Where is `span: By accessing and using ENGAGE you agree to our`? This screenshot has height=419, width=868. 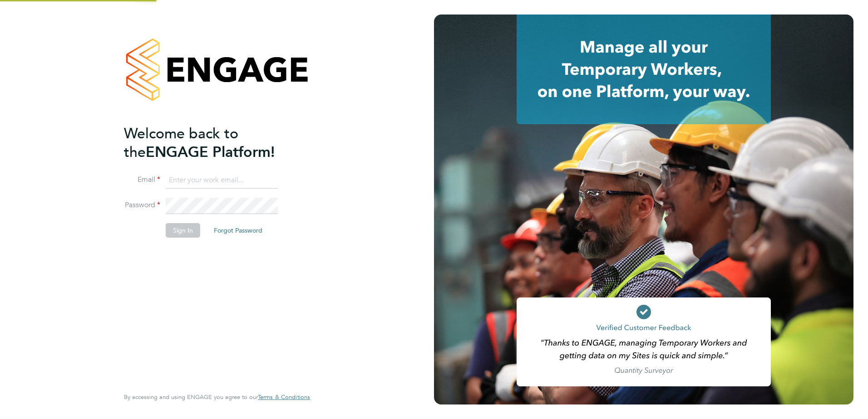 span: By accessing and using ENGAGE you agree to our is located at coordinates (217, 397).